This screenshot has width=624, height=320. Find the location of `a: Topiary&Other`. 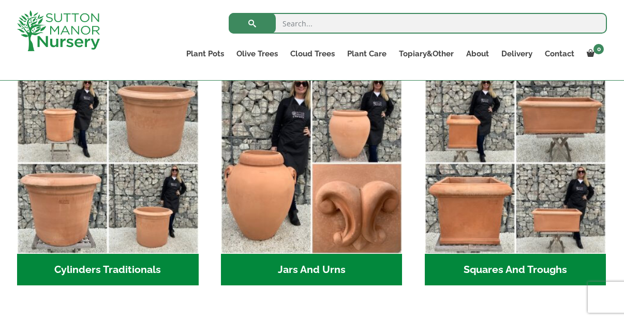

a: Topiary&Other is located at coordinates (426, 54).